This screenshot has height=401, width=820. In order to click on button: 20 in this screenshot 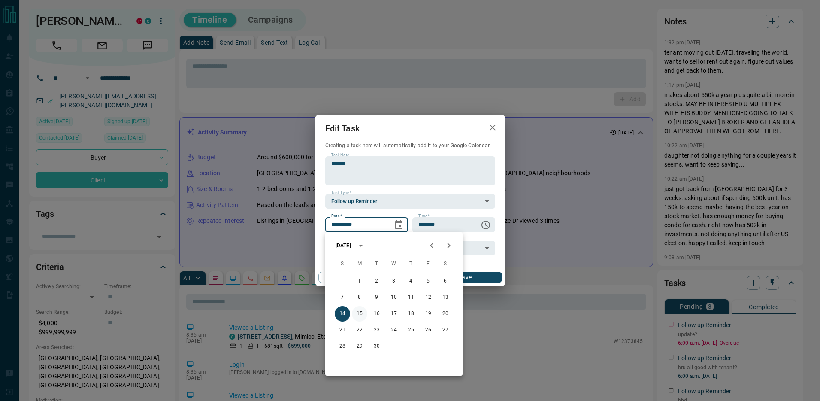, I will do `click(446, 314)`.